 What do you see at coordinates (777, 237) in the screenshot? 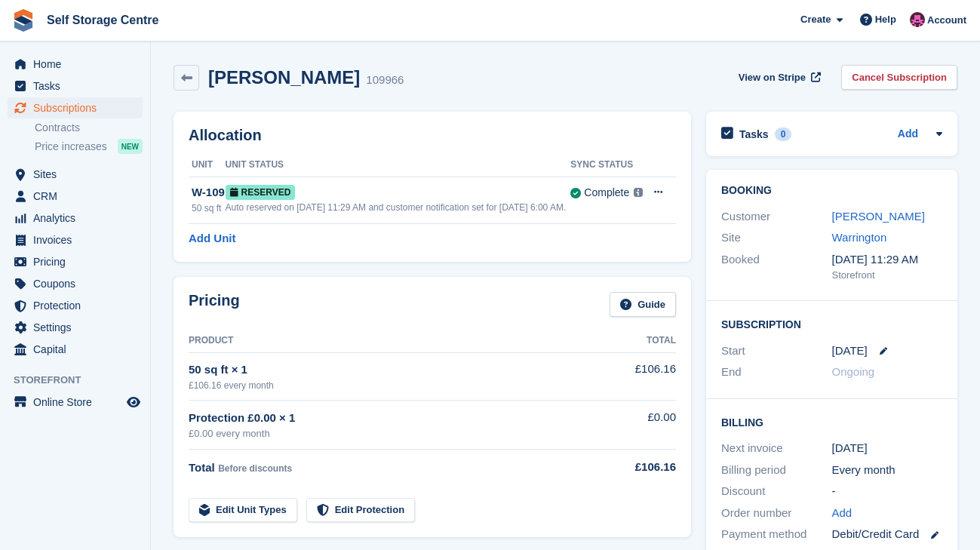
I see `div: Site` at bounding box center [777, 237].